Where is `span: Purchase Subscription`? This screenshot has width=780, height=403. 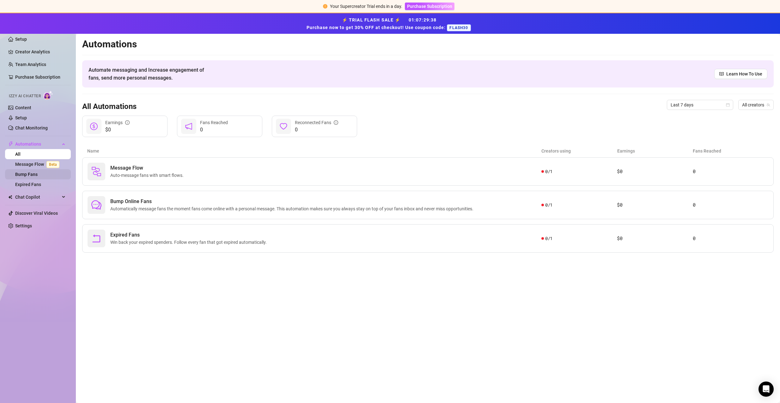 span: Purchase Subscription is located at coordinates (430, 6).